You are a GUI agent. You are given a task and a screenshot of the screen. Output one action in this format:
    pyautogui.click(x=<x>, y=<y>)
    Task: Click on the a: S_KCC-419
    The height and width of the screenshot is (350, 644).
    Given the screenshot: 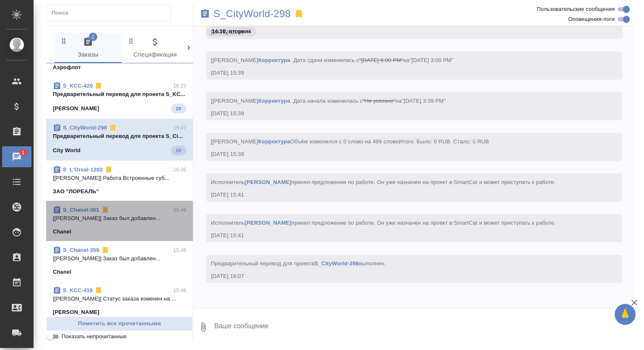 What is the action you would take?
    pyautogui.click(x=77, y=290)
    